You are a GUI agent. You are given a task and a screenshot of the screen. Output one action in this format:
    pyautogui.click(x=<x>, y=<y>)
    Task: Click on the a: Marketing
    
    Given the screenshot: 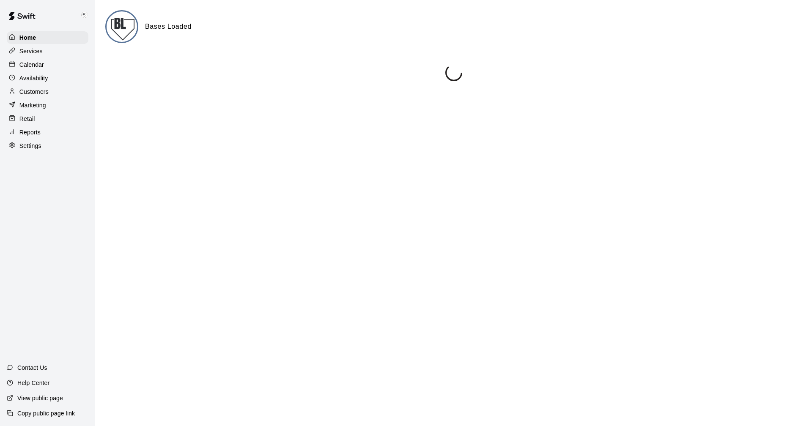 What is the action you would take?
    pyautogui.click(x=47, y=105)
    